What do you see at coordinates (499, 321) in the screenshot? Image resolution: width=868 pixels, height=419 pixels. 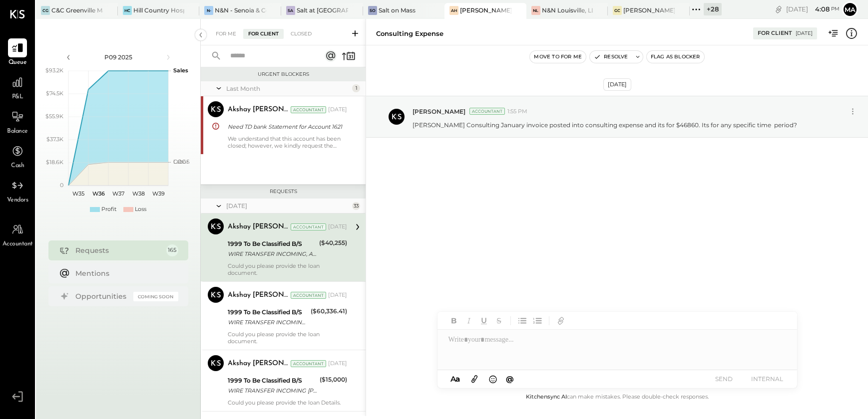 I see `button: Strikethrough` at bounding box center [499, 321].